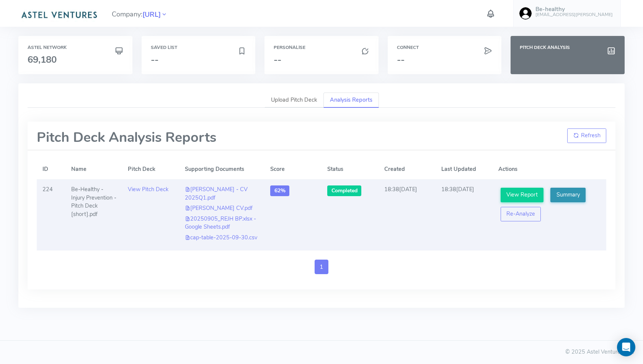  Describe the element at coordinates (151, 169) in the screenshot. I see `th: Pitch Deck` at that location.